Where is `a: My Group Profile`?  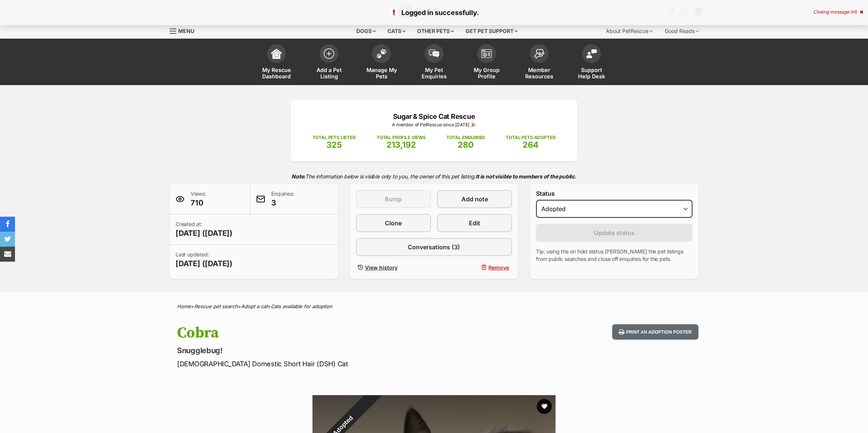 a: My Group Profile is located at coordinates (486, 62).